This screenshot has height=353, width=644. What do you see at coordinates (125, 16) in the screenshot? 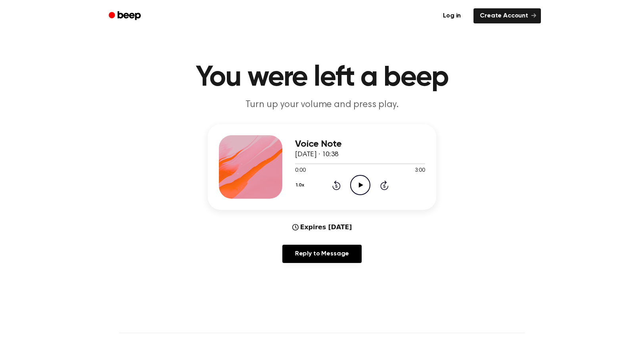
I see `a: Beep` at bounding box center [125, 16].